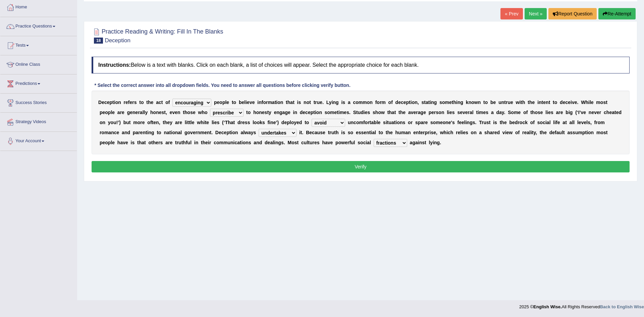 This screenshot has height=317, width=644. What do you see at coordinates (158, 35) in the screenshot?
I see `h2: Practice Reading & Writing: Fill In The Blanks` at bounding box center [158, 35].